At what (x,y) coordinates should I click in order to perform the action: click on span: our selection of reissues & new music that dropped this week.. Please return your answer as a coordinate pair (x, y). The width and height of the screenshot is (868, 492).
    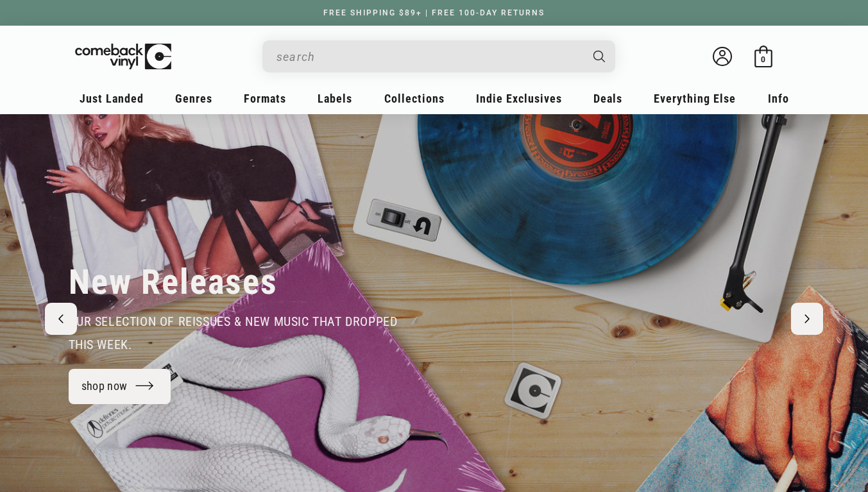
    Looking at the image, I should click on (233, 333).